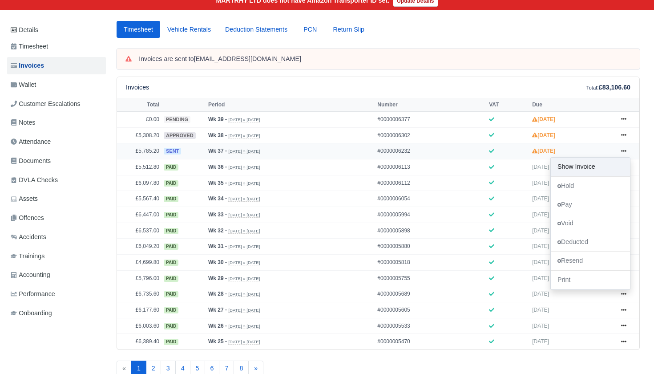 The height and width of the screenshot is (374, 654). Describe the element at coordinates (28, 237) in the screenshot. I see `span: Accidents` at that location.